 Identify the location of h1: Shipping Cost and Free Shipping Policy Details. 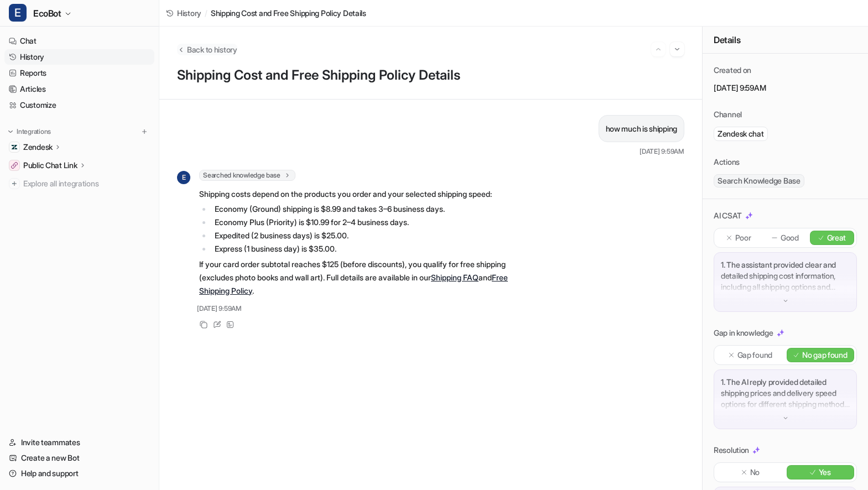
(431, 76).